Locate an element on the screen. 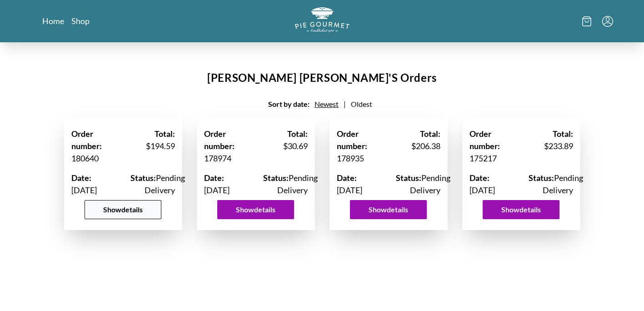 This screenshot has height=311, width=644. span: Newest is located at coordinates (326, 104).